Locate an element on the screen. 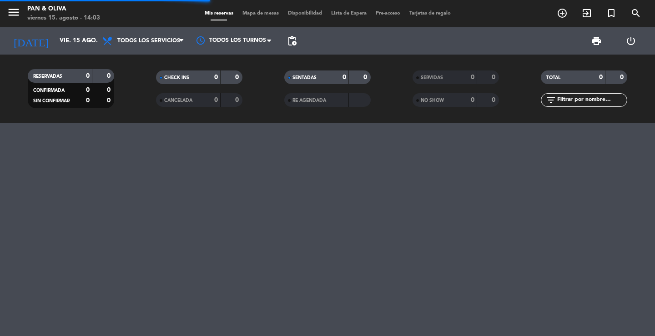 The width and height of the screenshot is (655, 336). i: search is located at coordinates (636, 13).